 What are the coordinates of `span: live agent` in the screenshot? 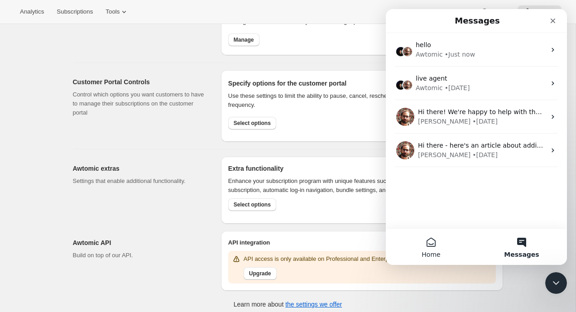 It's located at (46, 69).